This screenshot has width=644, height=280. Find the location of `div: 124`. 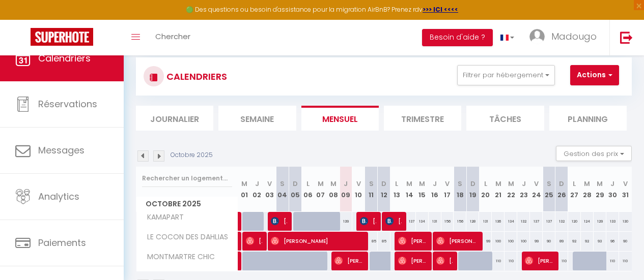

div: 124 is located at coordinates (587, 221).